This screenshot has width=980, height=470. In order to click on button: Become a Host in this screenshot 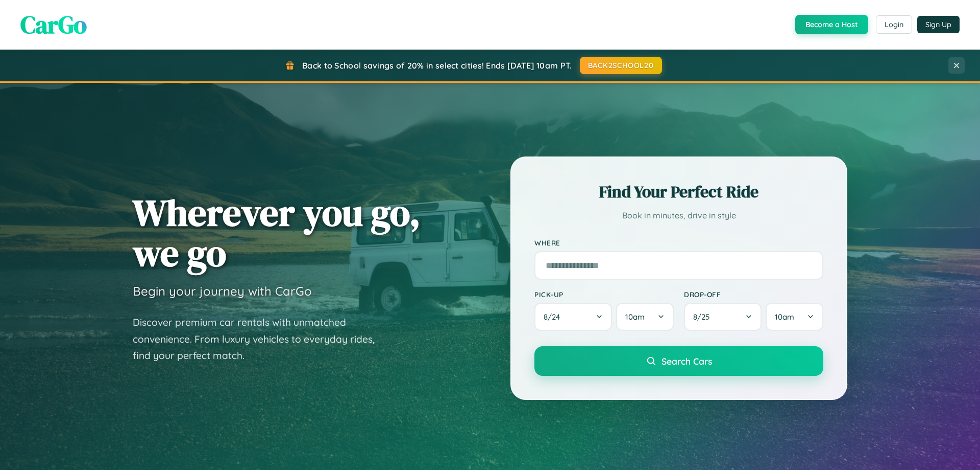, I will do `click(832, 24)`.